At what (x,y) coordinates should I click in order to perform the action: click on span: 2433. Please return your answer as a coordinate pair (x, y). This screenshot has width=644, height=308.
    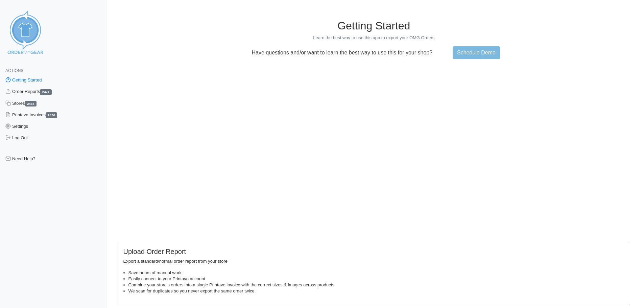
    Looking at the image, I should click on (31, 103).